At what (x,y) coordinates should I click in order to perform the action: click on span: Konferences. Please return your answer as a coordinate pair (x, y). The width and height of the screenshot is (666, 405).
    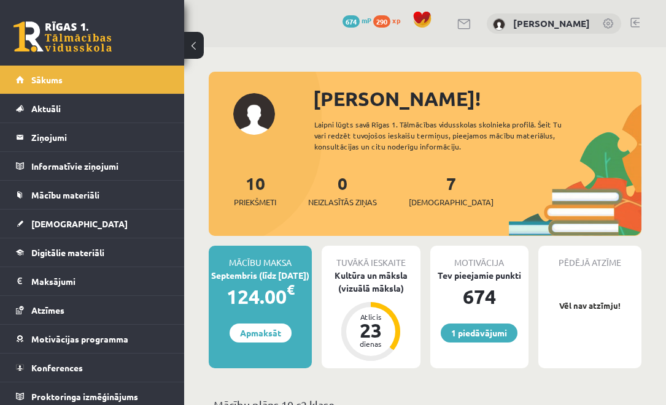
    Looking at the image, I should click on (57, 368).